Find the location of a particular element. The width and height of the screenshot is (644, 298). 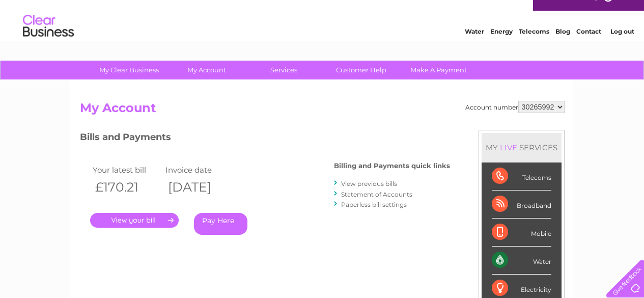

div: Water is located at coordinates (521, 261).